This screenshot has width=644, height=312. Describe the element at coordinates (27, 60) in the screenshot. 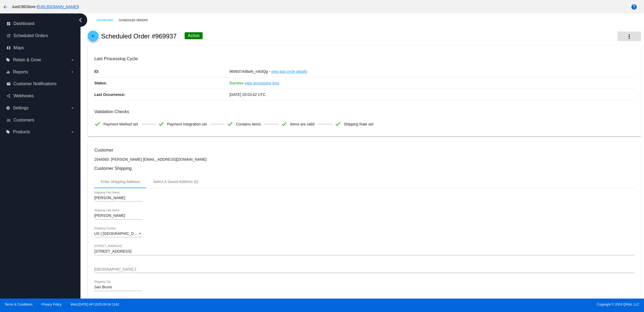

I see `span: Retain & Grow` at that location.